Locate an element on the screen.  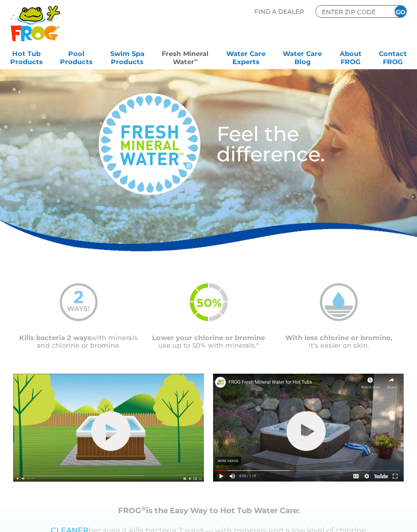
img: mineral-water-less-chlorine is located at coordinates (339, 302).